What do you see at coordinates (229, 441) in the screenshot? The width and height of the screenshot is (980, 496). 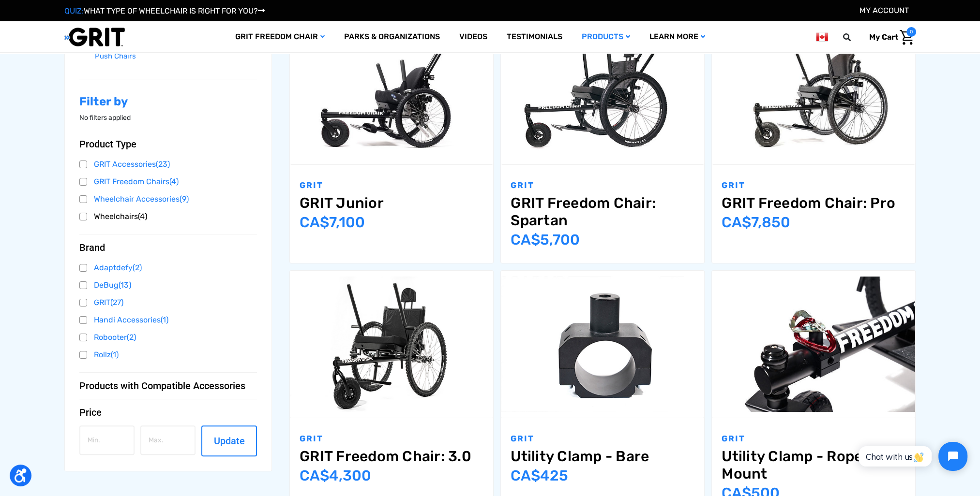 I see `button: Update` at bounding box center [229, 441].